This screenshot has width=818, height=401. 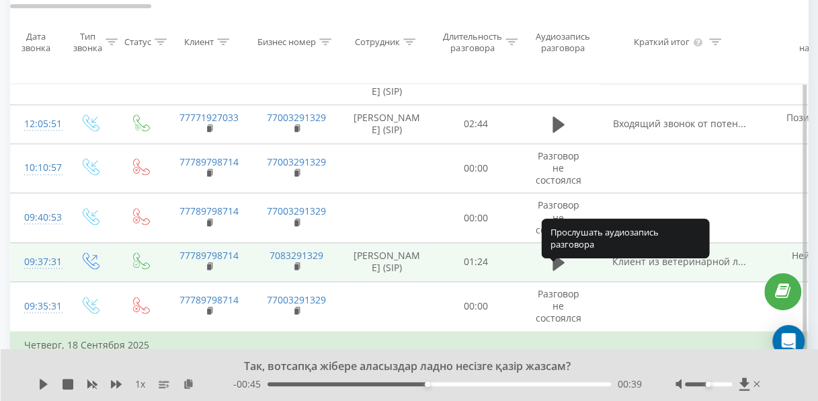 I want to click on a: 77771927033, so click(x=209, y=117).